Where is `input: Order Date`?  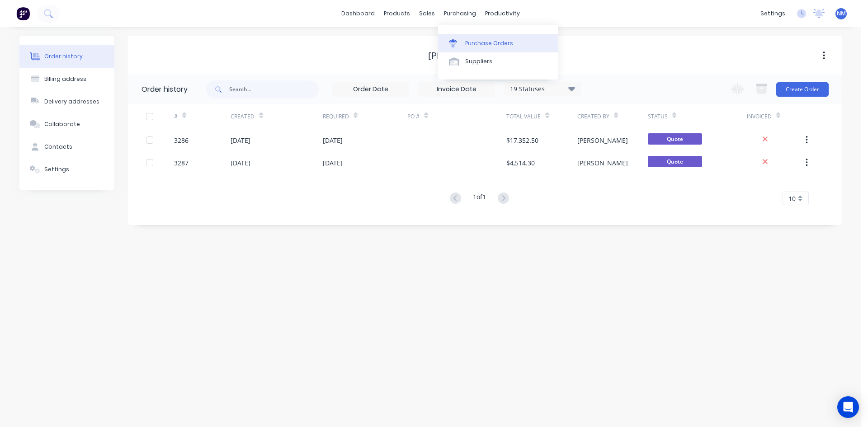 input: Order Date is located at coordinates (371, 90).